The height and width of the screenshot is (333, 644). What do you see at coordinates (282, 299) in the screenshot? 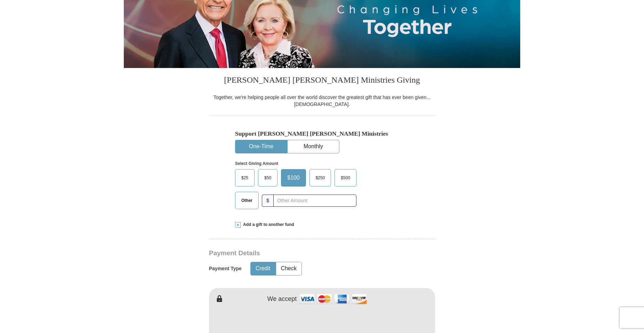
I see `h4: We accept` at bounding box center [282, 299].